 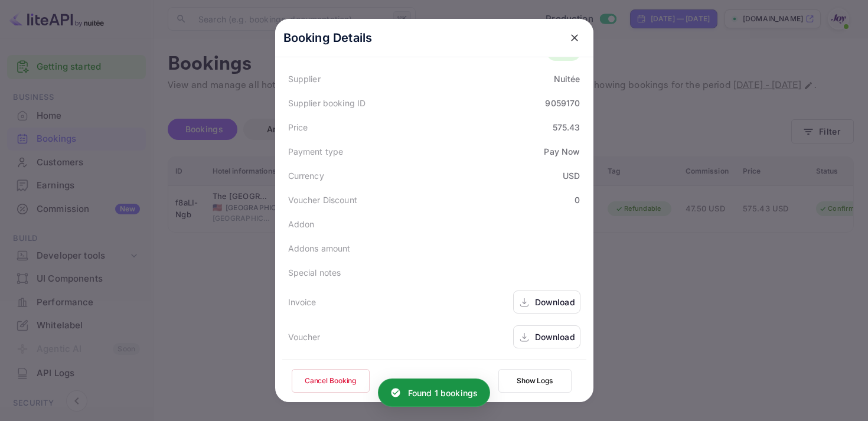 What do you see at coordinates (327, 103) in the screenshot?
I see `div: Supplier booking ID` at bounding box center [327, 103].